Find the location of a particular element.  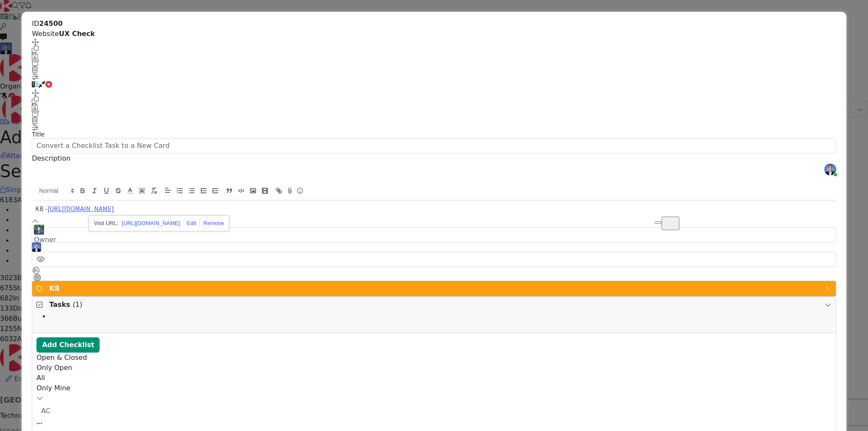

input: Add Checklist... is located at coordinates (434, 411).